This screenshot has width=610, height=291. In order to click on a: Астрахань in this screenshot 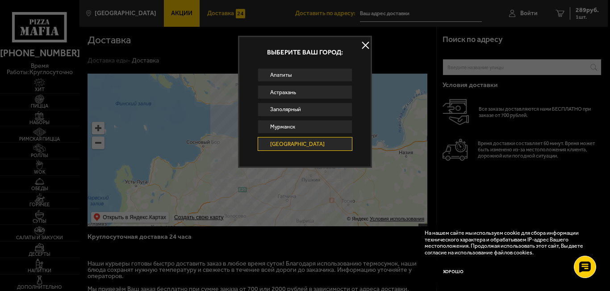, I will do `click(305, 92)`.